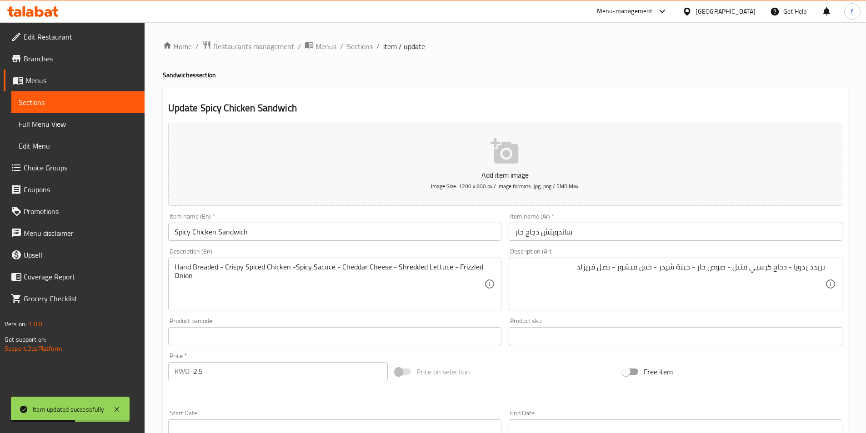 This screenshot has width=866, height=433. What do you see at coordinates (74, 59) in the screenshot?
I see `a: Branches` at bounding box center [74, 59].